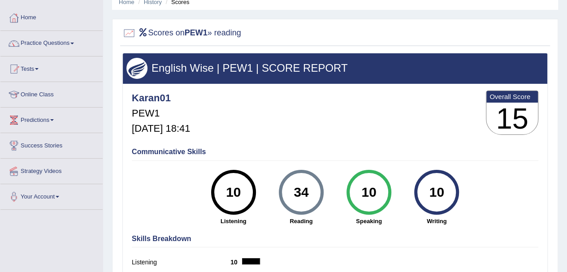 The image size is (567, 272). I want to click on a: Practice Questions, so click(52, 42).